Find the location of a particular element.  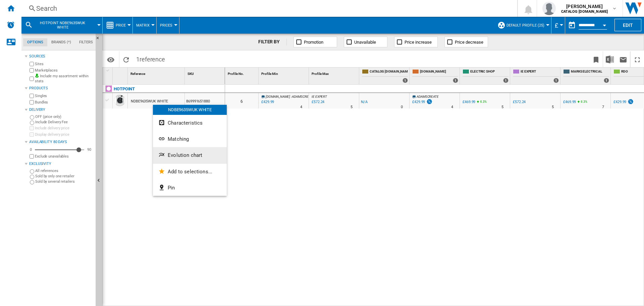

span: Characteristics is located at coordinates (185, 123).